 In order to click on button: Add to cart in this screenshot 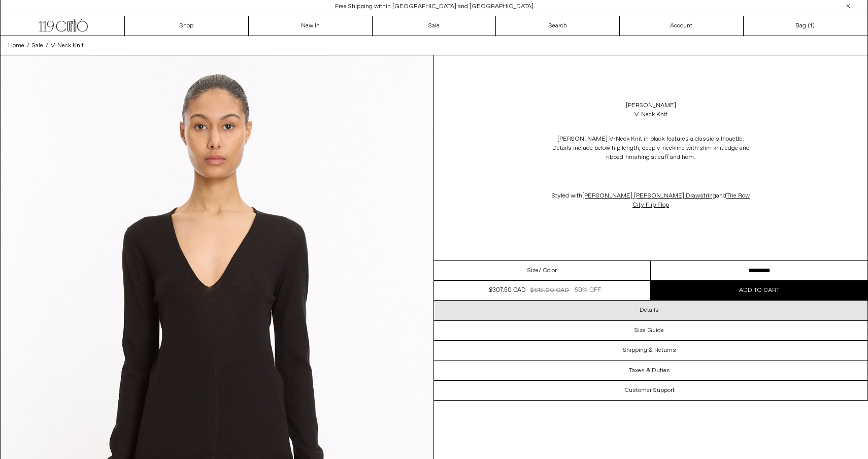, I will do `click(760, 291)`.